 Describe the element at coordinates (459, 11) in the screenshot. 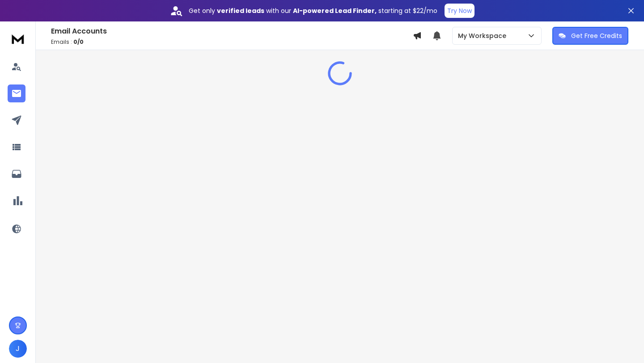

I see `button: Try Now` at that location.